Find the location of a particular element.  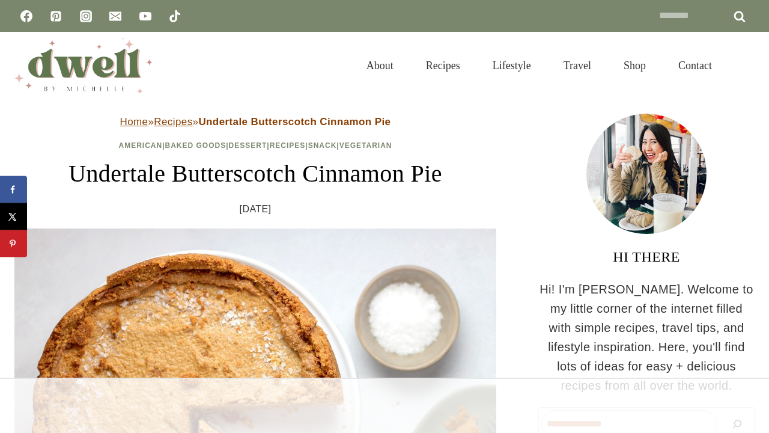

a: Contact is located at coordinates (695, 65).